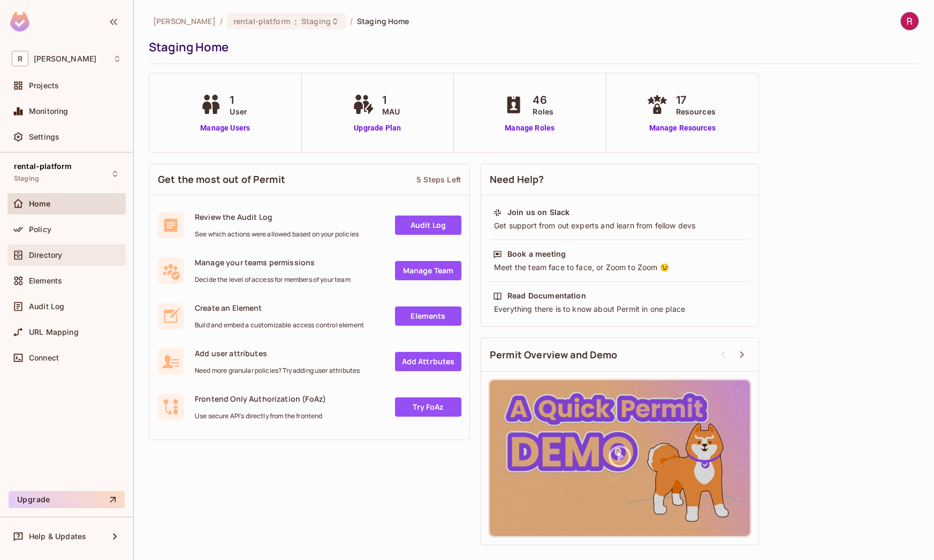  Describe the element at coordinates (44, 358) in the screenshot. I see `span: Connect` at that location.